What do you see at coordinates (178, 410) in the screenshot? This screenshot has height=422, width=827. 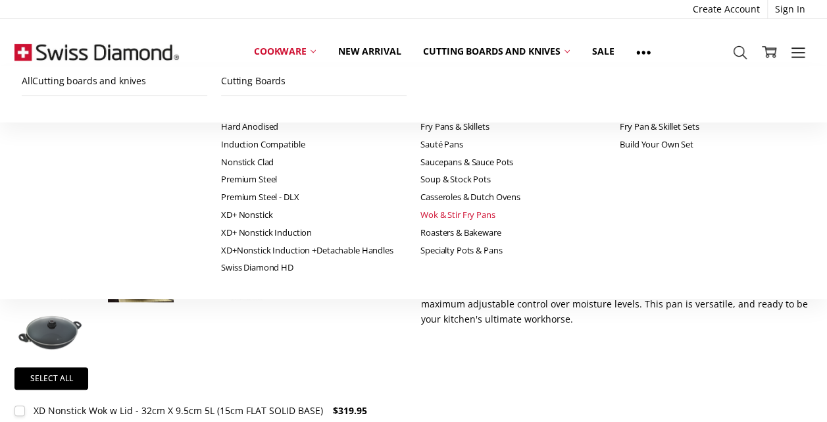 I see `div: XD Nonstick Wok w Lid - 32cm X 9.5cm 5L (15cm FLAT SOLID BASE)` at bounding box center [178, 410].